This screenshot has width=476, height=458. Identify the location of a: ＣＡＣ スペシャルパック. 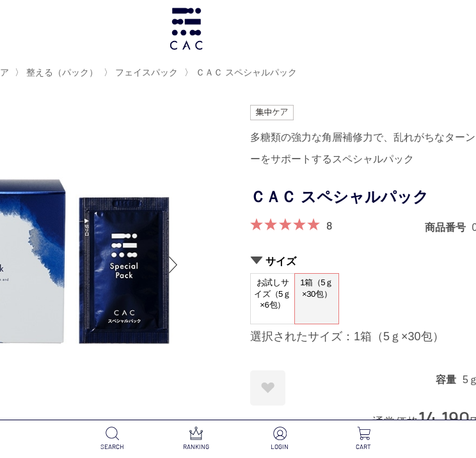
(246, 72).